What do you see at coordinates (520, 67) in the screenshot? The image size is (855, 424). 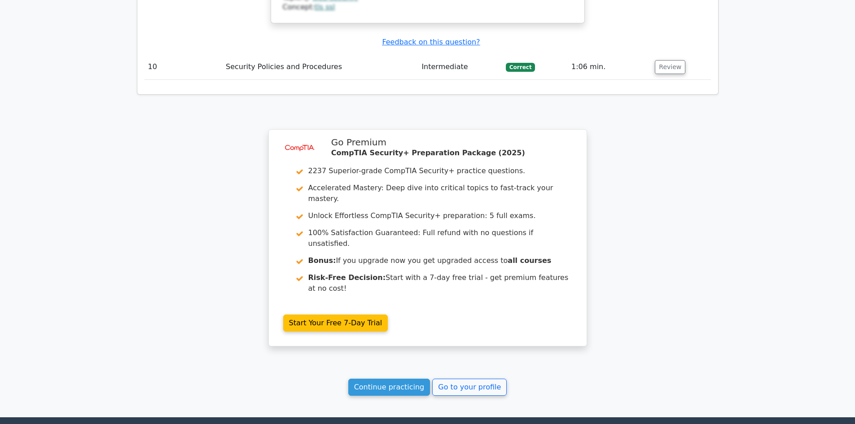 I see `span: Correct` at bounding box center [520, 67].